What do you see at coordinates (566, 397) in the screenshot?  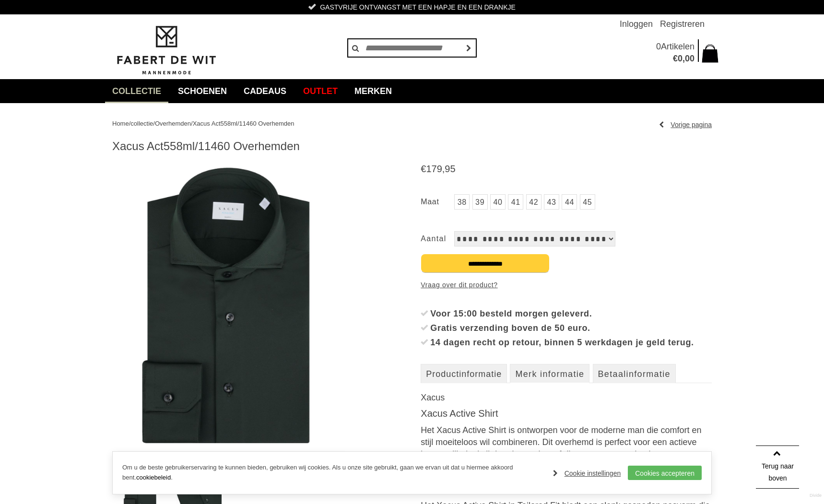 I see `h3: Xacus` at bounding box center [566, 397].